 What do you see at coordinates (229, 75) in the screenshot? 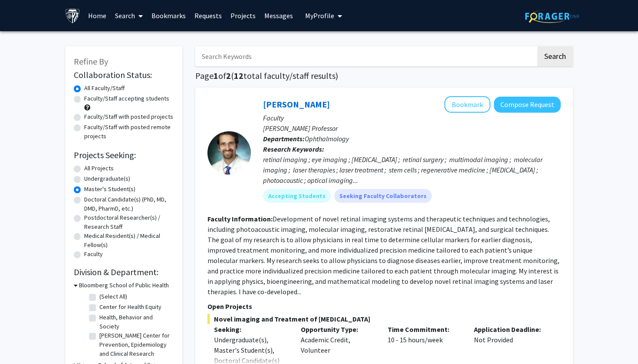
I see `span: 2` at bounding box center [229, 75].